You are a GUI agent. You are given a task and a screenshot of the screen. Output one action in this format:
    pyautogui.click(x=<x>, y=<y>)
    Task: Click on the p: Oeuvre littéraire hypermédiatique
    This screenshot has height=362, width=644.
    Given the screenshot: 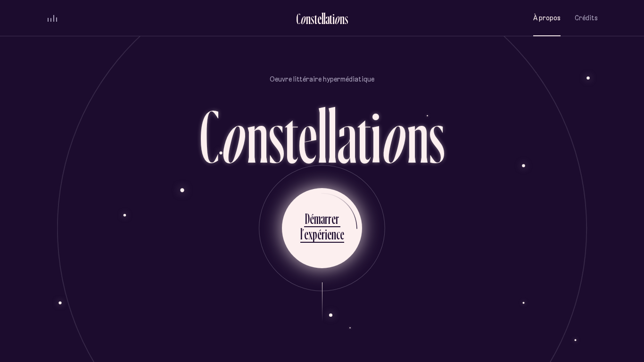 What is the action you would take?
    pyautogui.click(x=322, y=79)
    